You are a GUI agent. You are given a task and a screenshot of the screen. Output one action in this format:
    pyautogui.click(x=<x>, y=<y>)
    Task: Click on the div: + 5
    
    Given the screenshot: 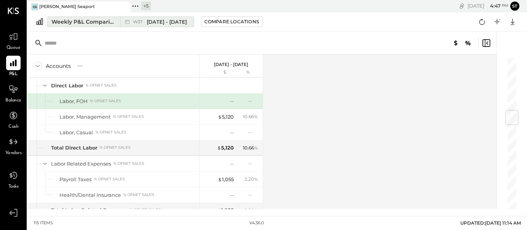 What is the action you would take?
    pyautogui.click(x=146, y=6)
    